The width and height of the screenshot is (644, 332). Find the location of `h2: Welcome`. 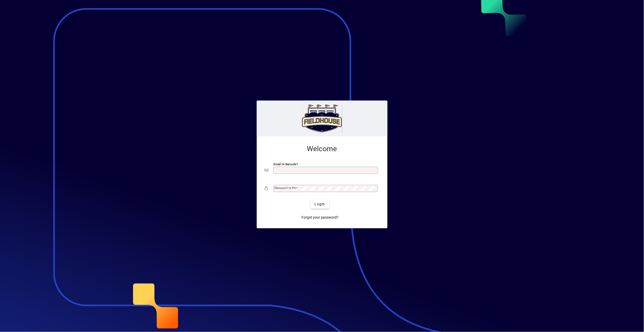

h2: Welcome is located at coordinates (322, 149).